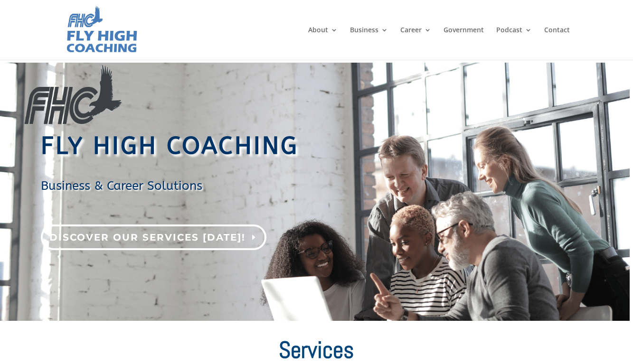 This screenshot has height=364, width=633. I want to click on span: Business & Career Solutions, so click(122, 185).